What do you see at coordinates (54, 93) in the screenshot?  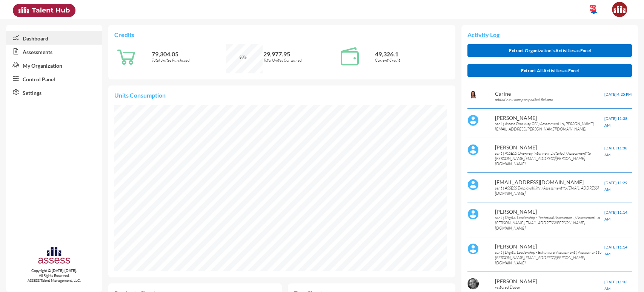 I see `a: Settings` at bounding box center [54, 93].